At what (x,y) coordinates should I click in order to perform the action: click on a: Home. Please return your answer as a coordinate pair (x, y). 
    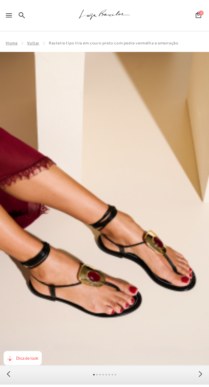
    Looking at the image, I should click on (12, 43).